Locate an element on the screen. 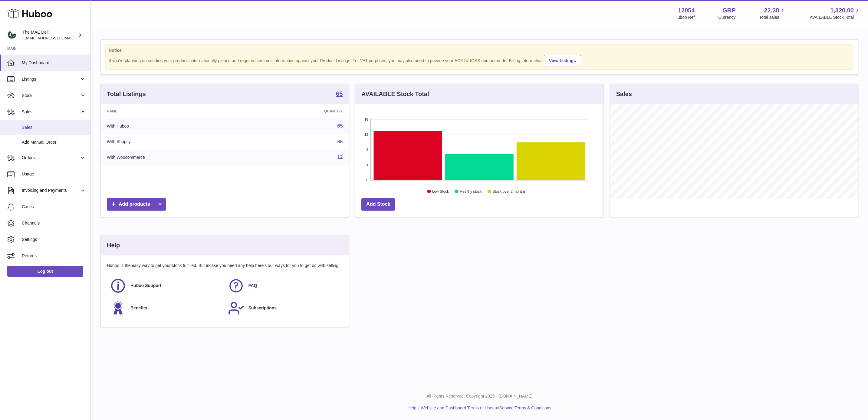  strong: Notice is located at coordinates (480, 50).